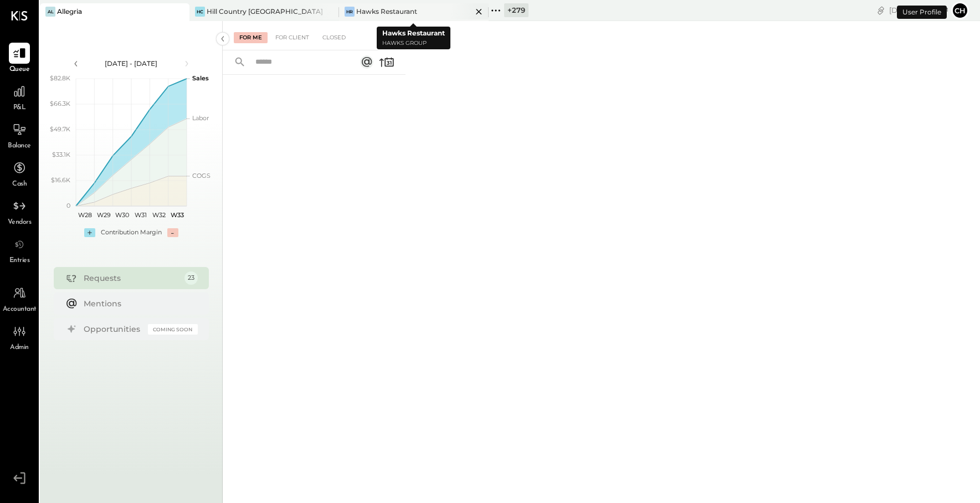  I want to click on span: Entries, so click(20, 261).